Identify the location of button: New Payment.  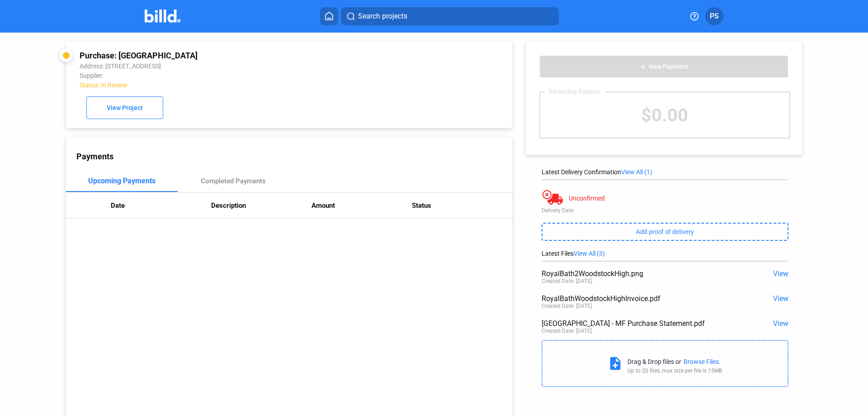
(664, 66).